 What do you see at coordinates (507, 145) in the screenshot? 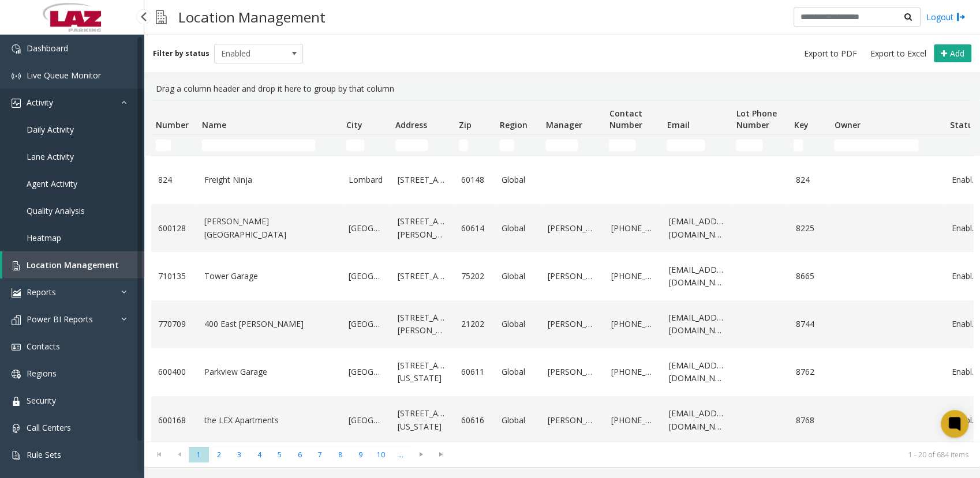
I see `input: Region Filter` at bounding box center [507, 145].